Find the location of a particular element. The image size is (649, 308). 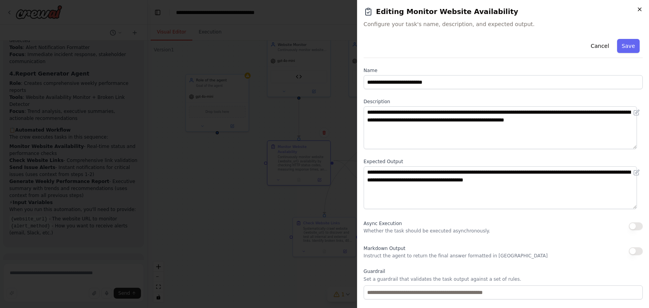

h2: Editing Monitor Website Availability is located at coordinates (503, 12).